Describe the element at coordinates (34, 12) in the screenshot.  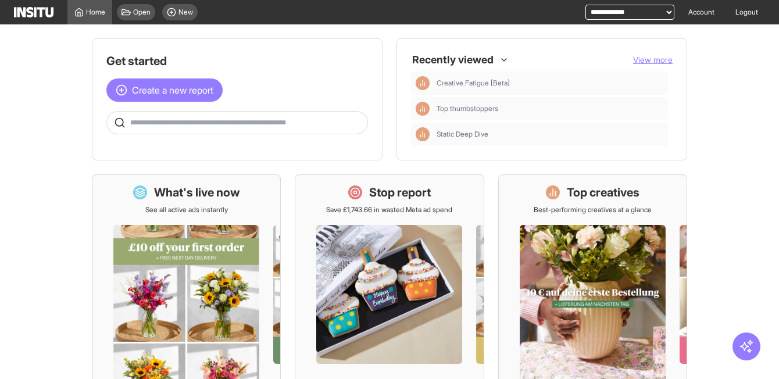
I see `img: Logo` at that location.